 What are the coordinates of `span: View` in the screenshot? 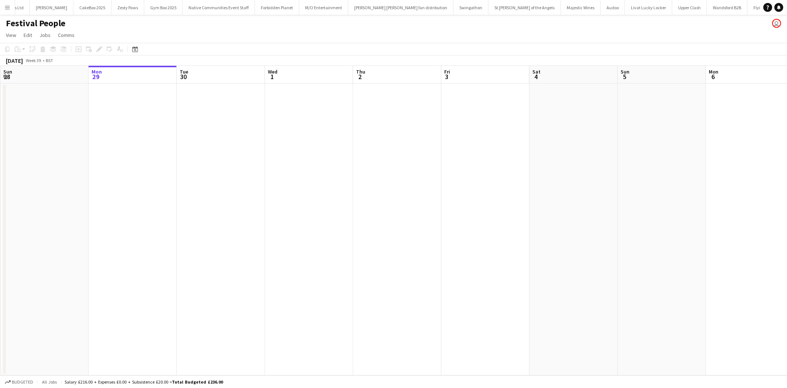 It's located at (11, 35).